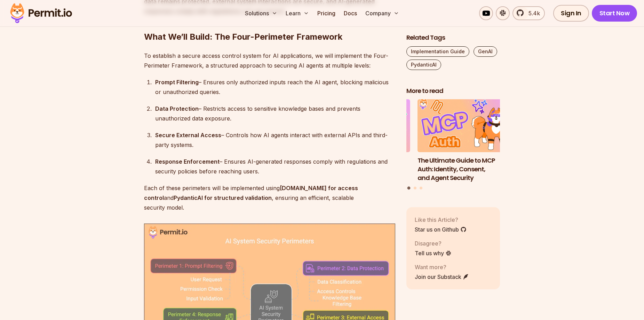 This screenshot has width=644, height=320. Describe the element at coordinates (363, 126) in the screenshot. I see `img: Implementing Multi-Tenant RBAC in Nuxt.js` at that location.